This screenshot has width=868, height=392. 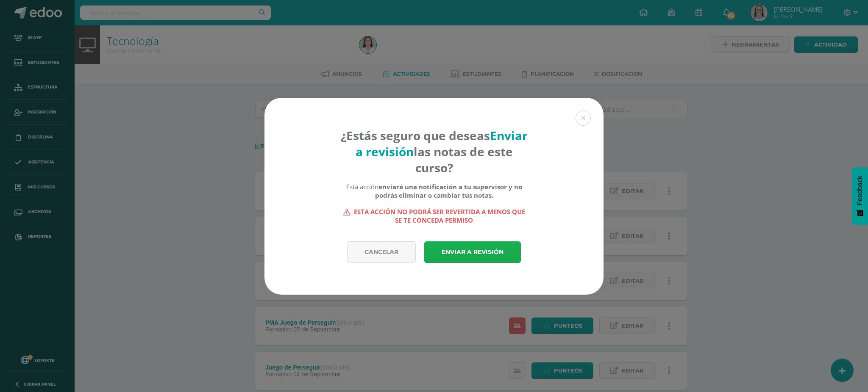 I want to click on div: Esta acción, so click(x=434, y=191).